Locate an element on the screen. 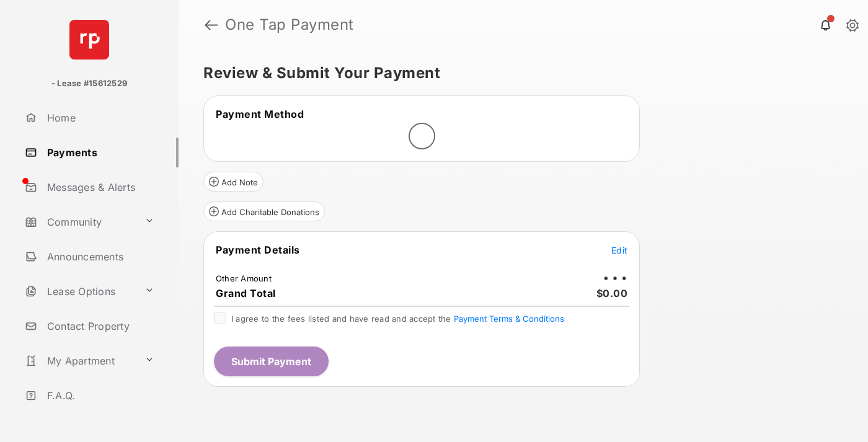 The width and height of the screenshot is (868, 442). button: I agree to the fees listed and have read and accept the is located at coordinates (509, 318).